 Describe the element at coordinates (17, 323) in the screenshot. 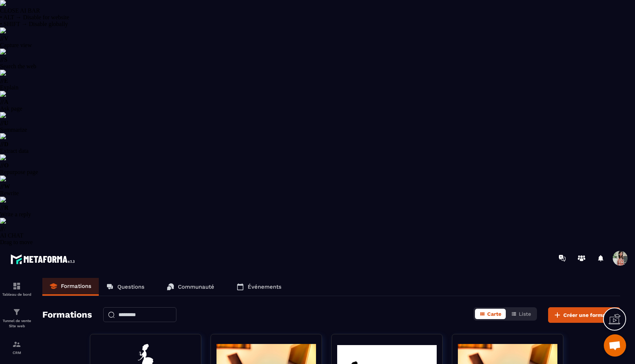

I see `p: Tunnel de vente Site web` at that location.